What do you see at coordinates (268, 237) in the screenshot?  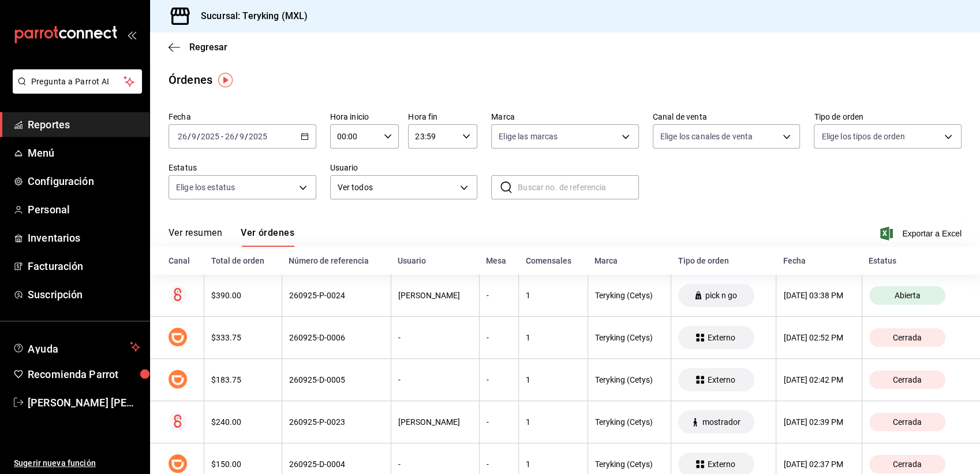 I see `button: Ver órdenes` at bounding box center [268, 237].